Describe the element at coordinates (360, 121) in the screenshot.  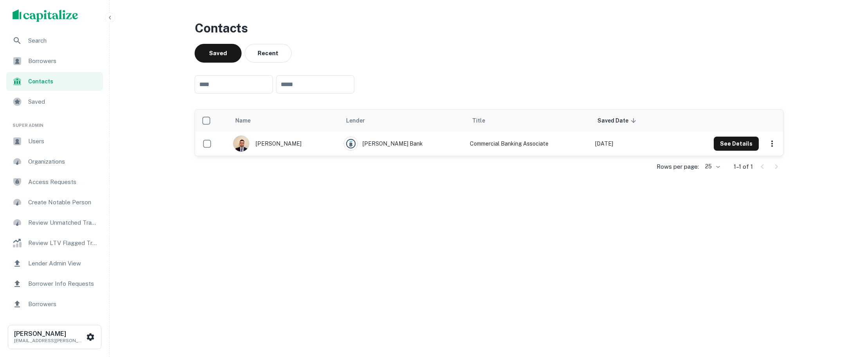
I see `span: Lender` at that location.